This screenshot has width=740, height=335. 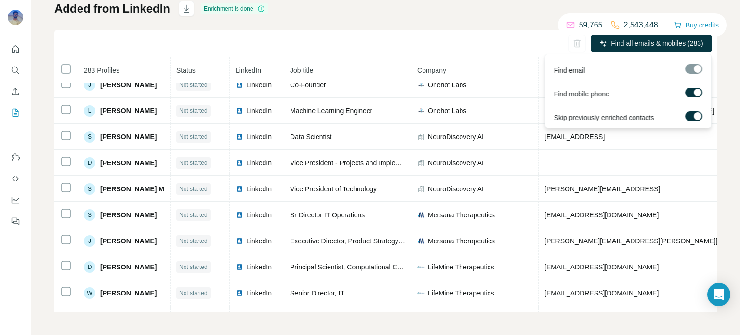 What do you see at coordinates (657, 43) in the screenshot?
I see `span: Find all emails & mobiles (283)` at bounding box center [657, 43].